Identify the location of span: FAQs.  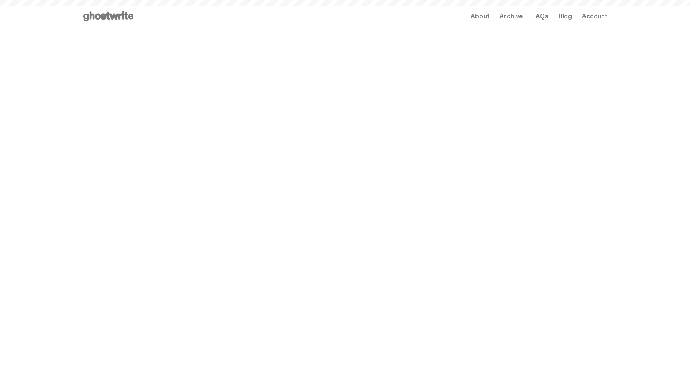
(540, 16).